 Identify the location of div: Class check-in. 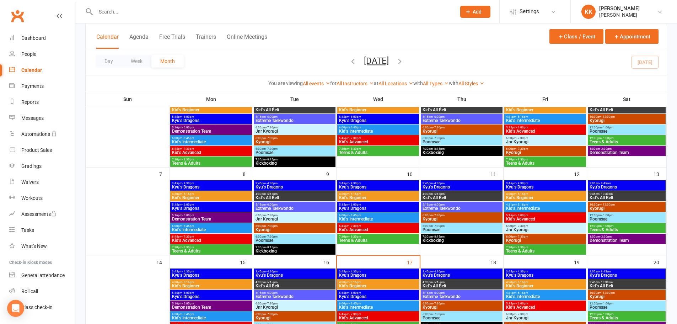
(37, 307).